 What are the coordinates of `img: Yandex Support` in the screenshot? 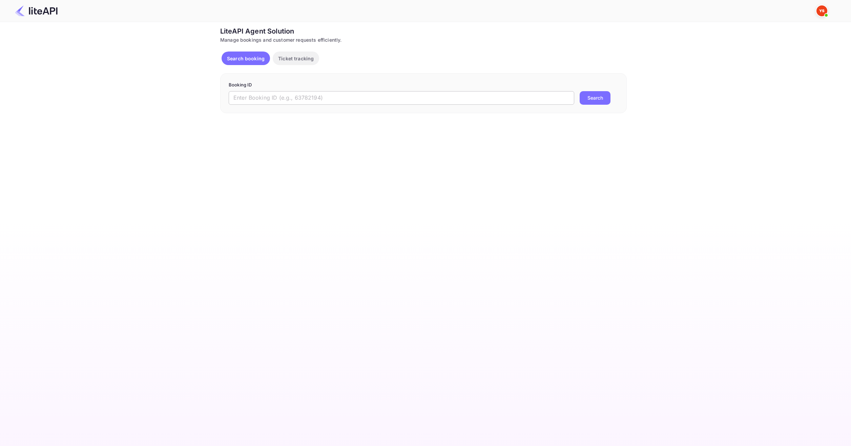 It's located at (822, 11).